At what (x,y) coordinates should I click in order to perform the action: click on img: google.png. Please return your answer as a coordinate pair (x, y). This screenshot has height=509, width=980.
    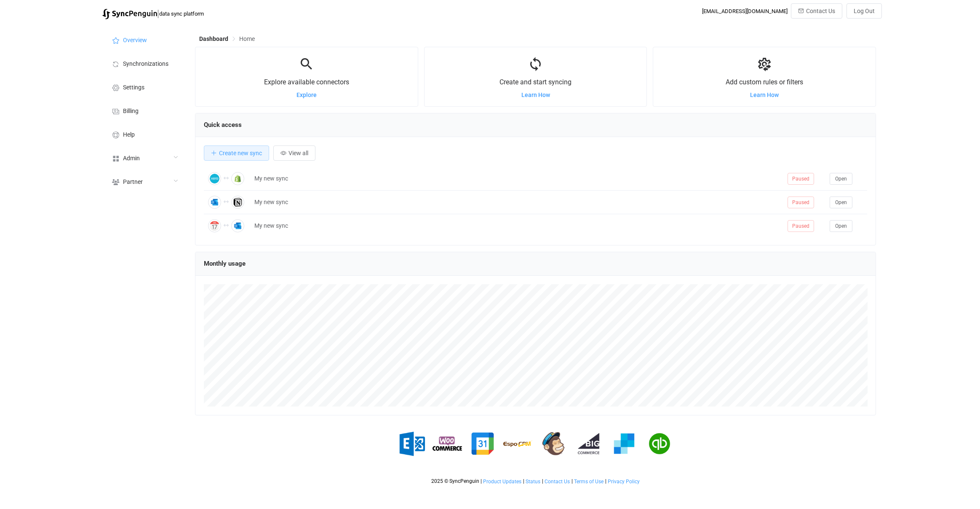
    Looking at the image, I should click on (483, 443).